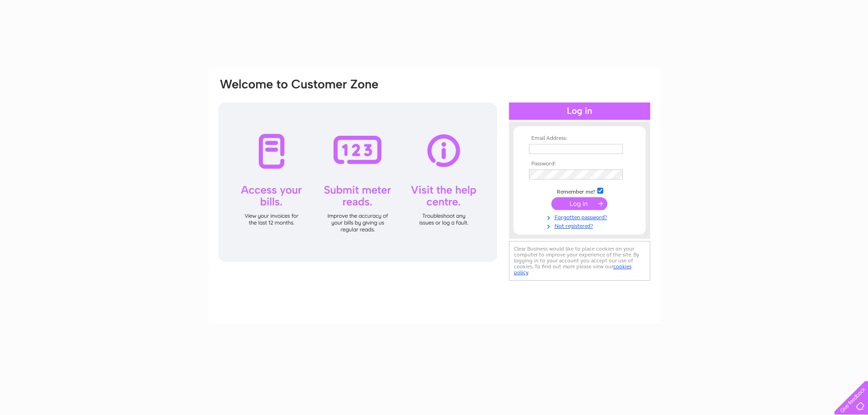 This screenshot has width=868, height=415. Describe the element at coordinates (580, 191) in the screenshot. I see `td: Remember me?` at that location.